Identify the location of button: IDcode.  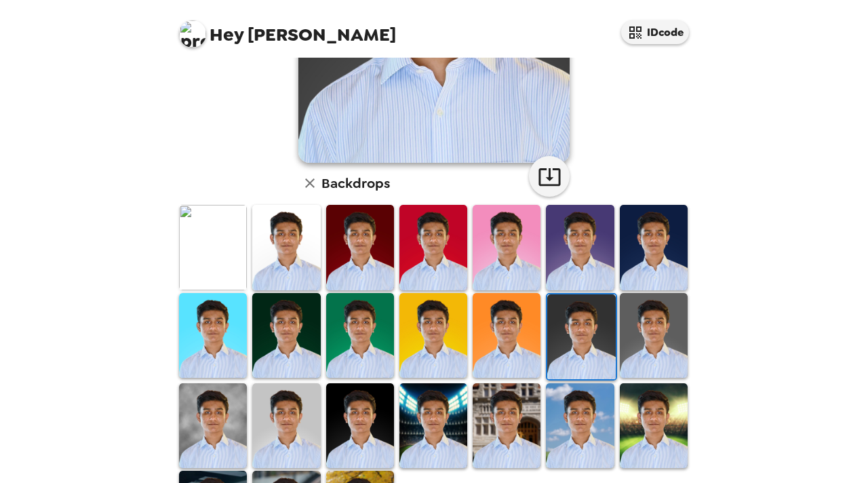
(655, 32).